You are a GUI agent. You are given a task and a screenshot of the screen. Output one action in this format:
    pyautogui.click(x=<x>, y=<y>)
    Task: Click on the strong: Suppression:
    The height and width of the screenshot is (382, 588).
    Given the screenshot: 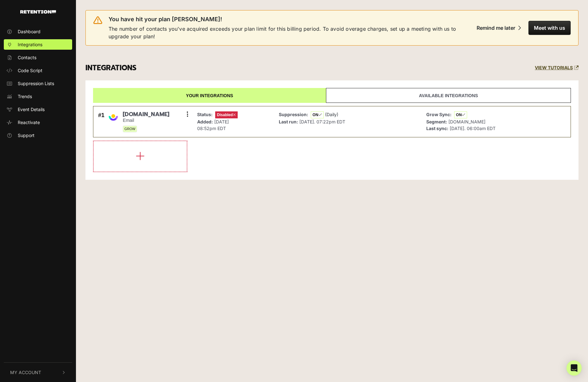 What is the action you would take?
    pyautogui.click(x=294, y=114)
    